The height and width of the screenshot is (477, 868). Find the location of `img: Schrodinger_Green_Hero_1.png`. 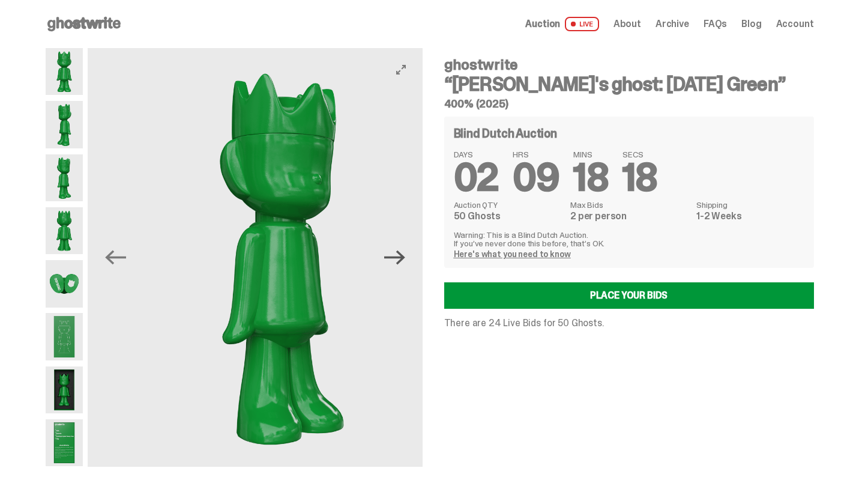

img: Schrodinger_Green_Hero_1.png is located at coordinates (64, 72).